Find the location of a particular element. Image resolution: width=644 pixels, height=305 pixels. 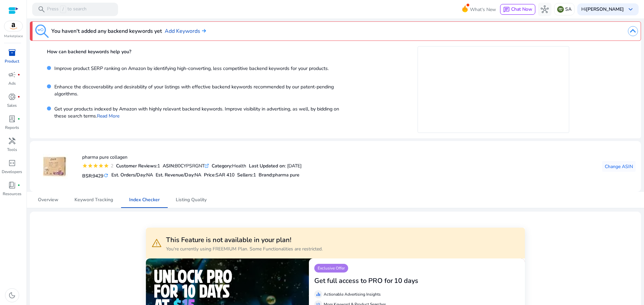

p: Press to search is located at coordinates (67, 9).